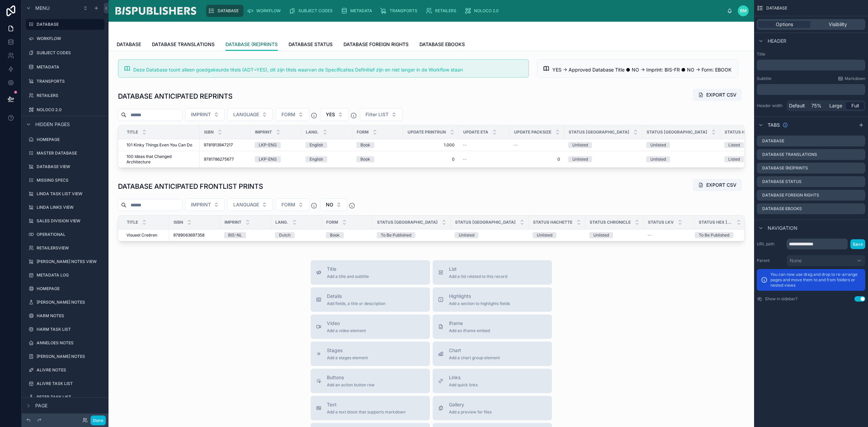 The height and width of the screenshot is (427, 868). I want to click on span: DATABASE EBOOKS, so click(443, 44).